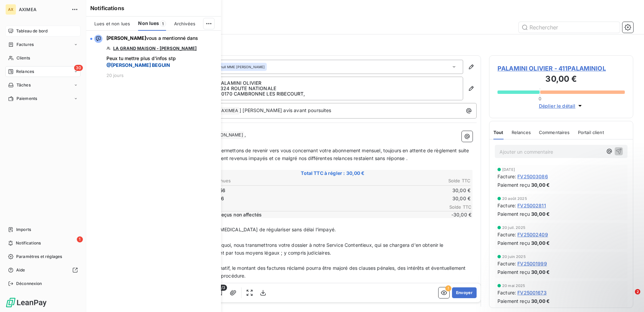  I want to click on span: 20 juil. 2025, so click(514, 227).